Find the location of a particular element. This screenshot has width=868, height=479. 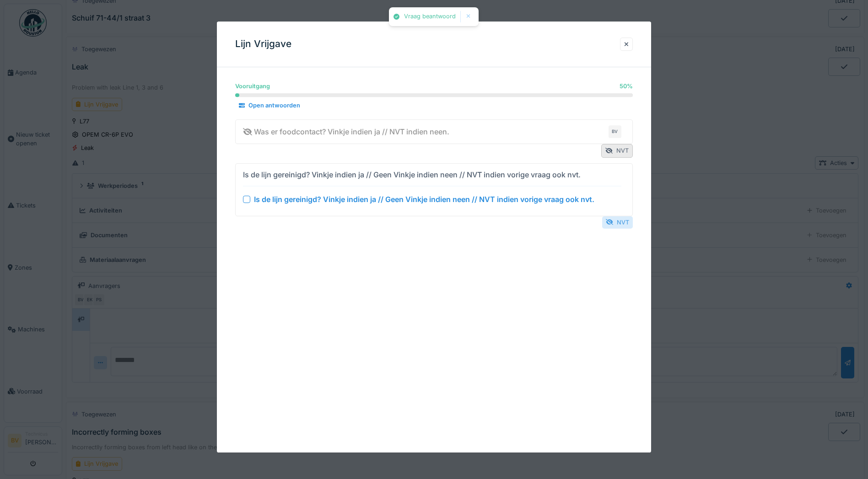

div: BV is located at coordinates (615, 132).